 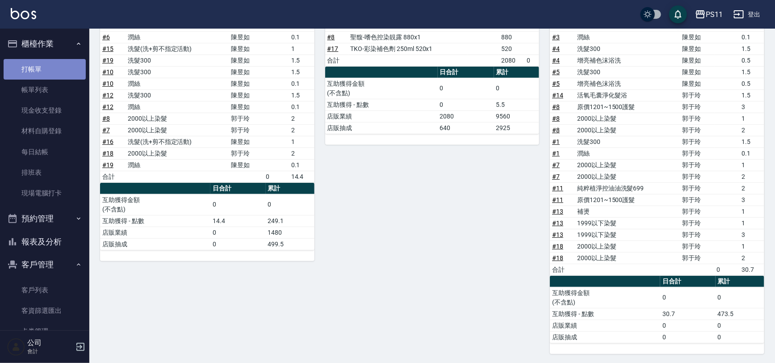 I want to click on img: Person, so click(x=16, y=347).